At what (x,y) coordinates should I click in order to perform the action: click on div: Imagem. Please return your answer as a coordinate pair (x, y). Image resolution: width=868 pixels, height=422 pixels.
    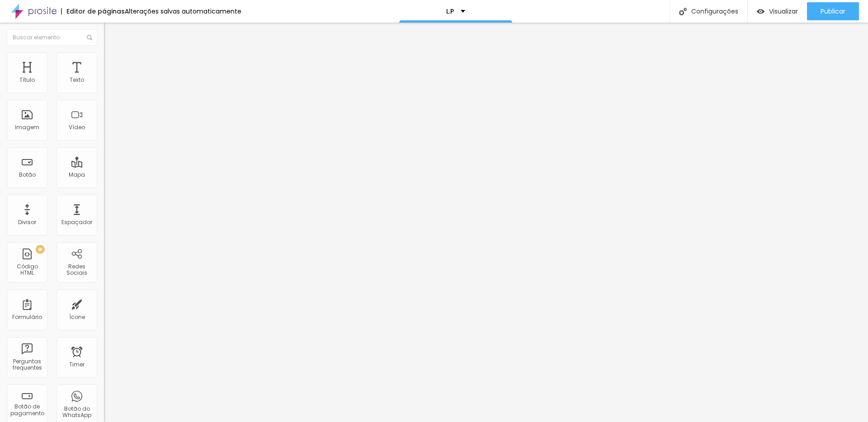
    Looking at the image, I should click on (27, 127).